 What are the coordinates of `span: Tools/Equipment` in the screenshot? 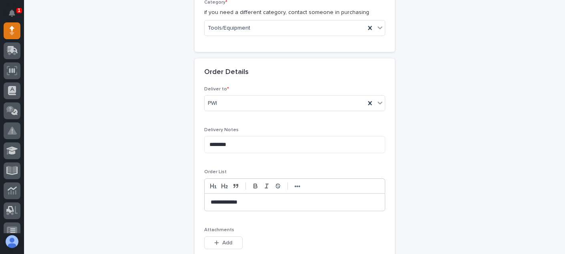 It's located at (229, 28).